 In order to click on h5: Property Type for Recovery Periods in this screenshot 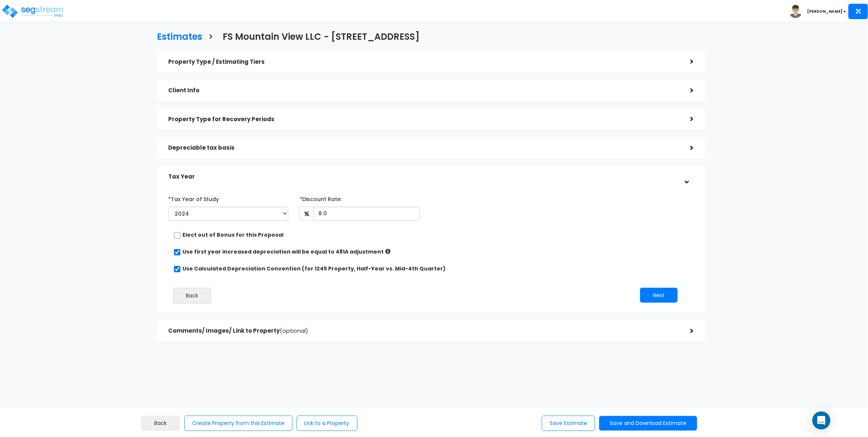, I will do `click(424, 119)`.